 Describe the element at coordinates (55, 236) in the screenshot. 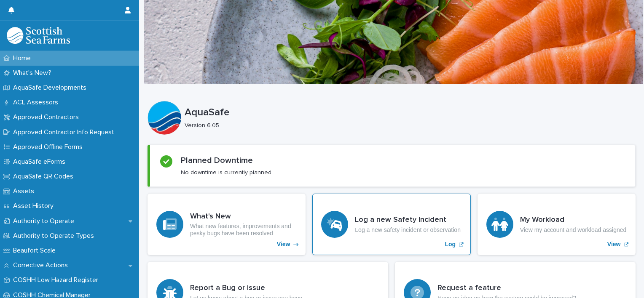

I see `p: Authority to Operate Types` at that location.